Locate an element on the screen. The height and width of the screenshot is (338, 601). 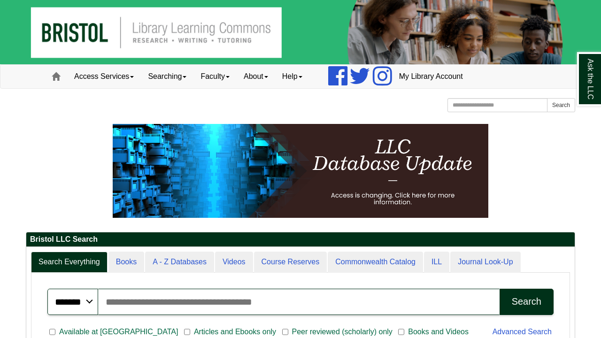
a: Access Services is located at coordinates (104, 76).